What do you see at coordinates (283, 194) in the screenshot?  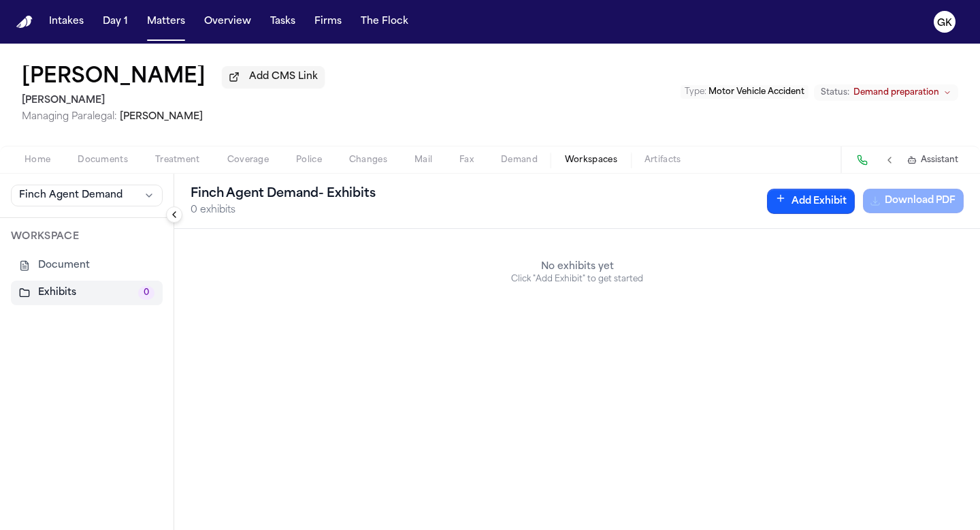 I see `h2: Finch Agent Demand - Exhibits` at bounding box center [283, 194].